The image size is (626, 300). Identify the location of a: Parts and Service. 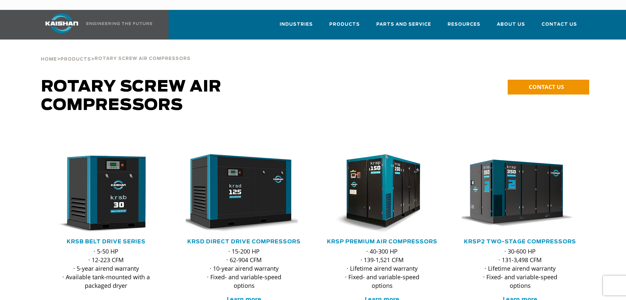
(404, 27).